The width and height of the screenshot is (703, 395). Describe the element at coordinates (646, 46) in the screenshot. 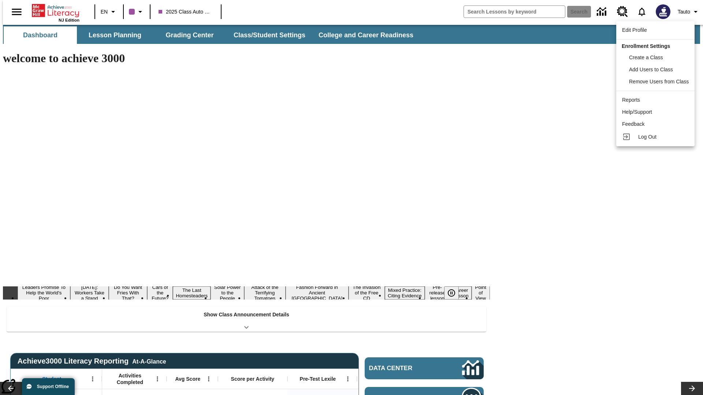

I see `span: Enrollment Settings` at that location.